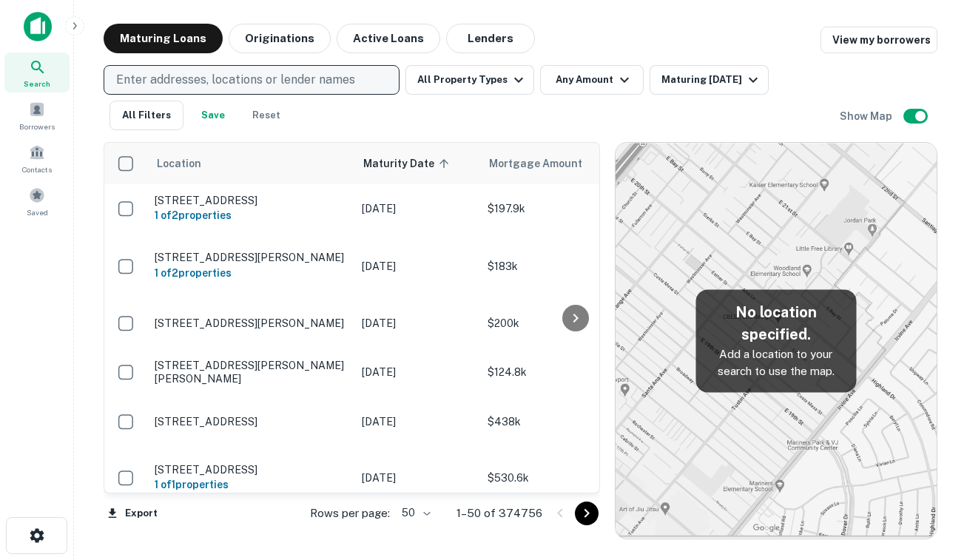  What do you see at coordinates (389, 38) in the screenshot?
I see `button: Active Loans` at bounding box center [389, 38].